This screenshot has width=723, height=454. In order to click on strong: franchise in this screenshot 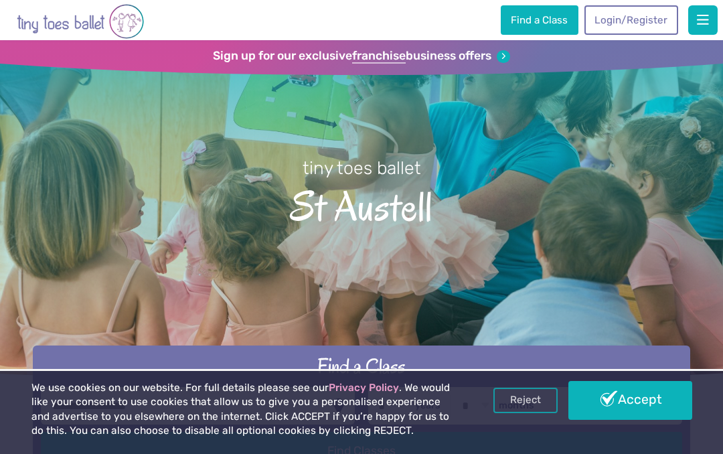, I will do `click(379, 56)`.